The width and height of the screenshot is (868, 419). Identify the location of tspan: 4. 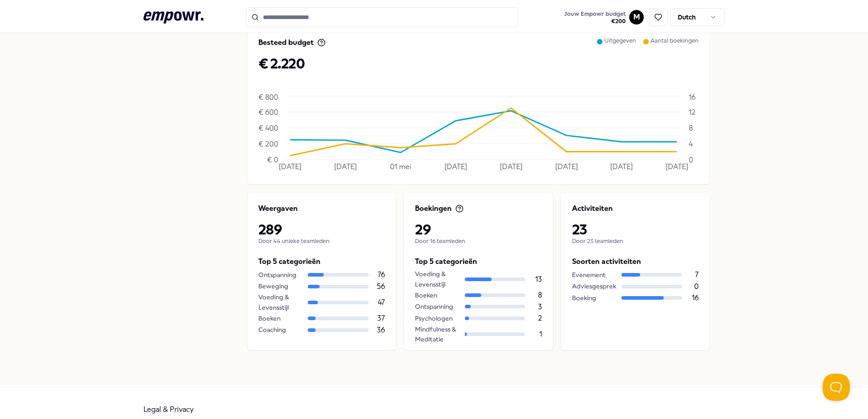
(691, 144).